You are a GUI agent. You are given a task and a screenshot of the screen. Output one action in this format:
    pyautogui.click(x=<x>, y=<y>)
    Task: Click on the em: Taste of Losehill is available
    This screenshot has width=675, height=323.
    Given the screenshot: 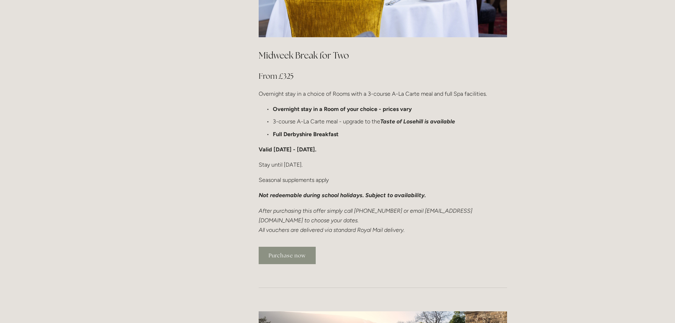 What is the action you would take?
    pyautogui.click(x=417, y=121)
    